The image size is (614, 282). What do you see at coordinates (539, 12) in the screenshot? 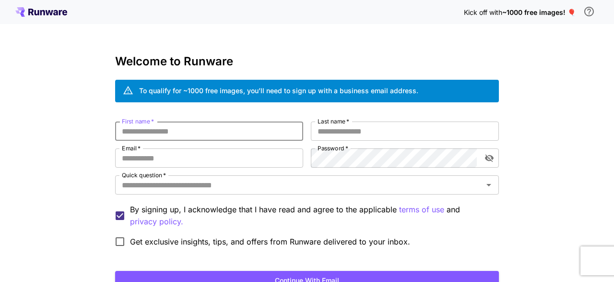
I see `span: ~1000 free images! 🎈` at bounding box center [539, 12].